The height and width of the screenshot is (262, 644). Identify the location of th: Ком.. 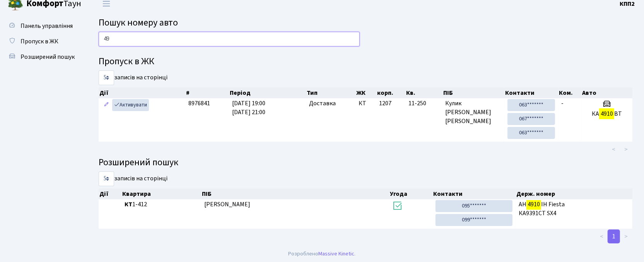
(570, 93).